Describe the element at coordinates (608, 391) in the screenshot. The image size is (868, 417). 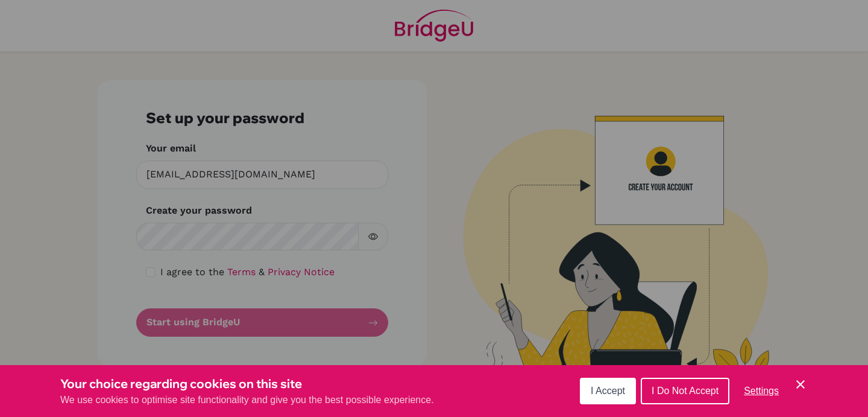
I see `button: I Accept` at that location.